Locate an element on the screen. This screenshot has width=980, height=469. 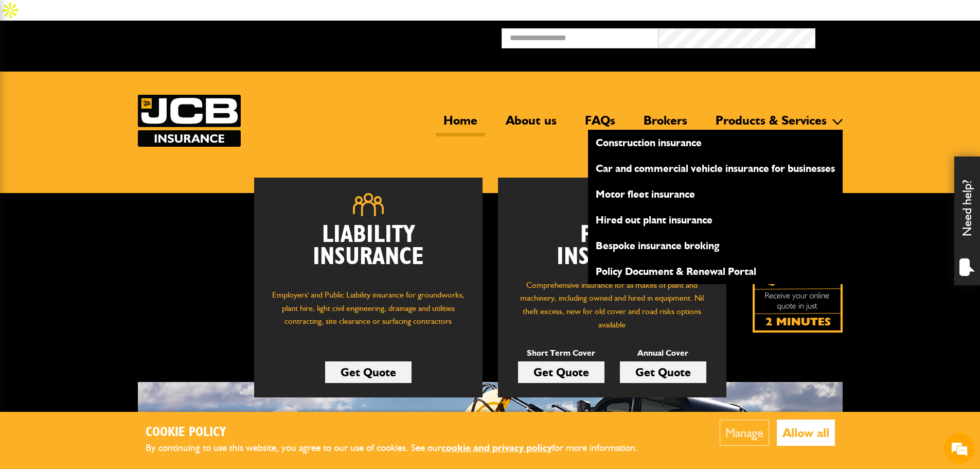
div: Minimize live chat window is located at coordinates (181, 18).